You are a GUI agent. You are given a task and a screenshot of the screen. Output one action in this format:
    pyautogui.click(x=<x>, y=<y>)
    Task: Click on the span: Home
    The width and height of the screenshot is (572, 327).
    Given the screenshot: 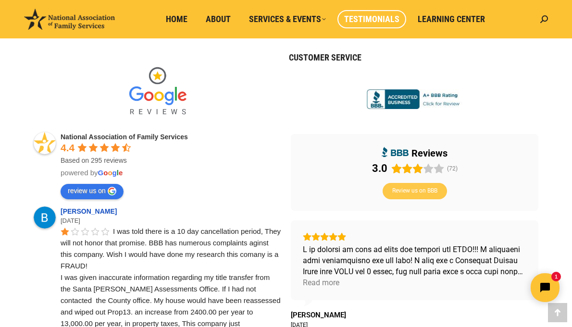 What is the action you would take?
    pyautogui.click(x=176, y=19)
    